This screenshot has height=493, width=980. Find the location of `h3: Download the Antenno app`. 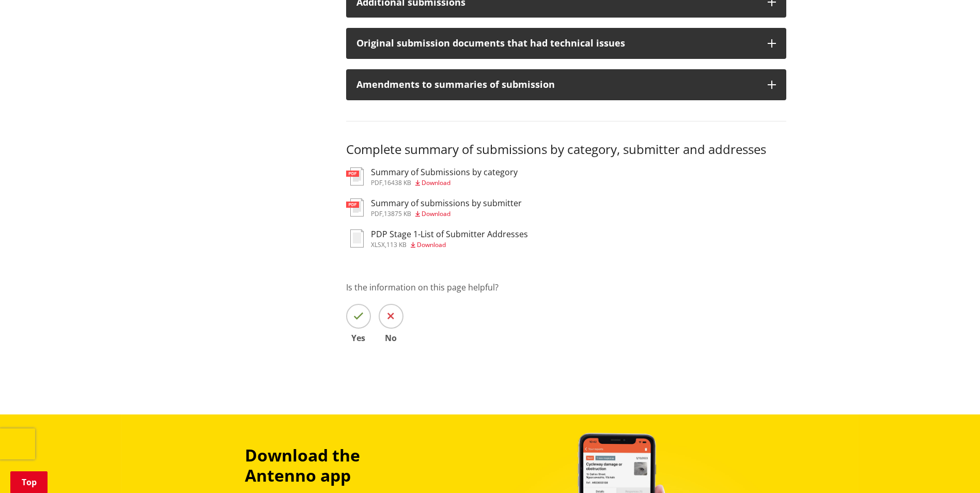

h3: Download the Antenno app is located at coordinates (338, 465).